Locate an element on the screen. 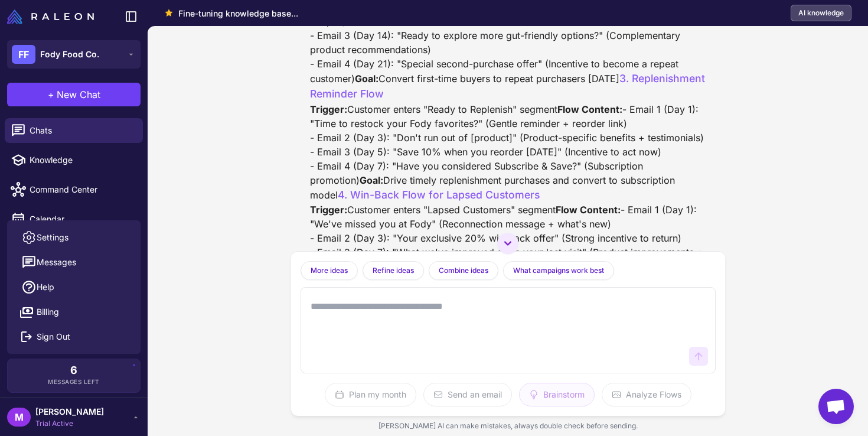 This screenshot has height=436, width=868. button: More ideas is located at coordinates (329, 271).